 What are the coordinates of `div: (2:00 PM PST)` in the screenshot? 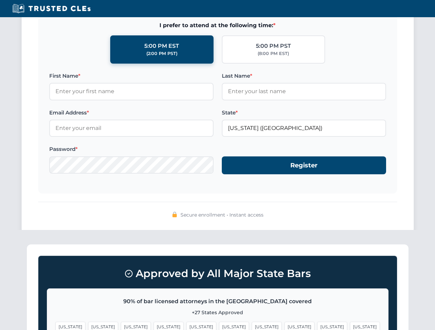 It's located at (162, 54).